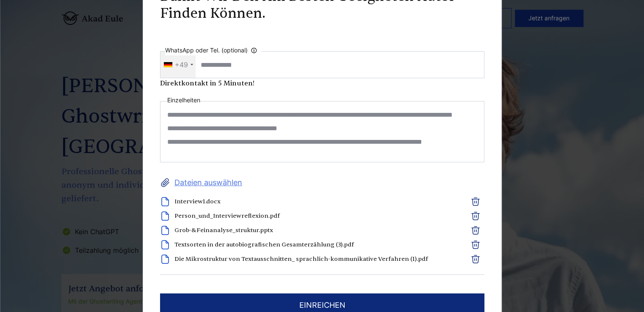 Image resolution: width=644 pixels, height=312 pixels. I want to click on li: Person_und_Interviewreflexion.pdf, so click(306, 216).